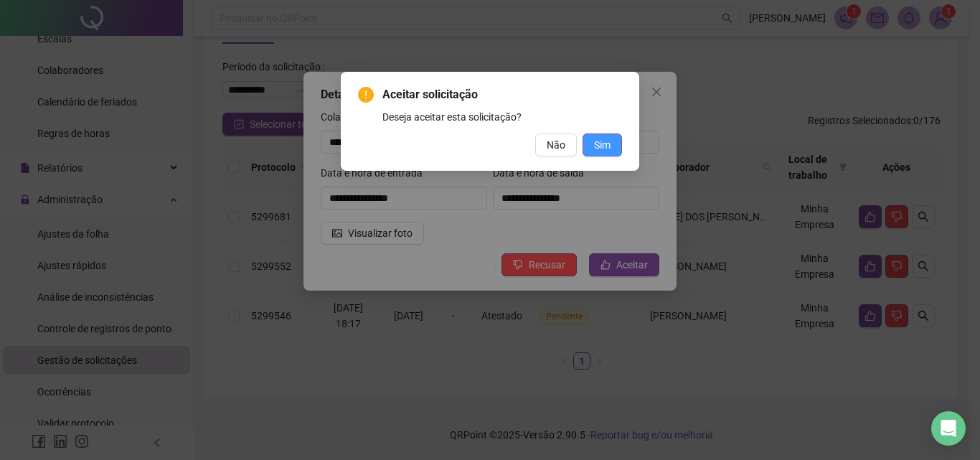  What do you see at coordinates (556, 145) in the screenshot?
I see `button: Não` at bounding box center [556, 145].